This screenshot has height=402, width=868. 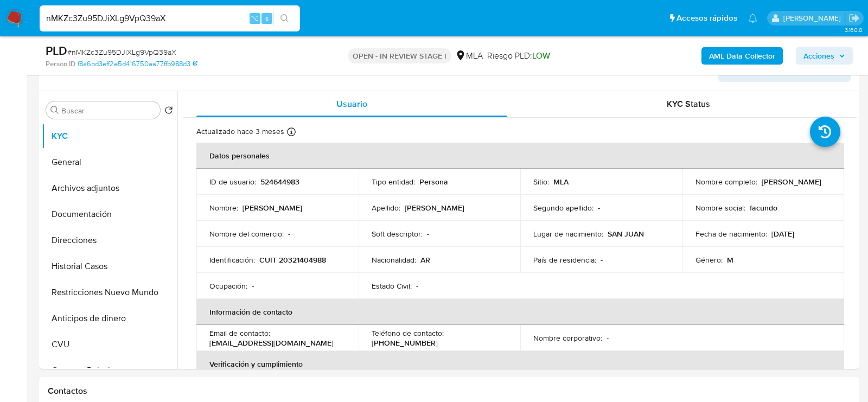 I want to click on span: 3.160.0, so click(x=854, y=30).